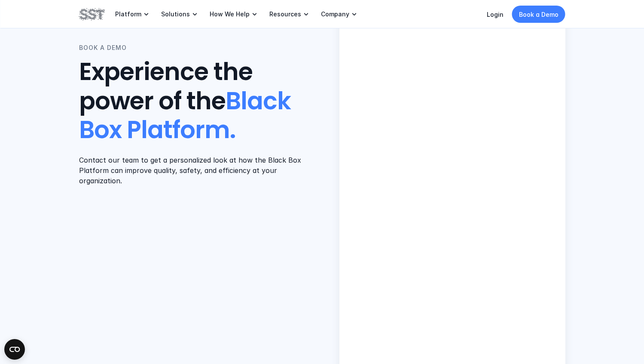 The height and width of the screenshot is (364, 644). Describe the element at coordinates (187, 115) in the screenshot. I see `span: Black Box Platform.` at that location.